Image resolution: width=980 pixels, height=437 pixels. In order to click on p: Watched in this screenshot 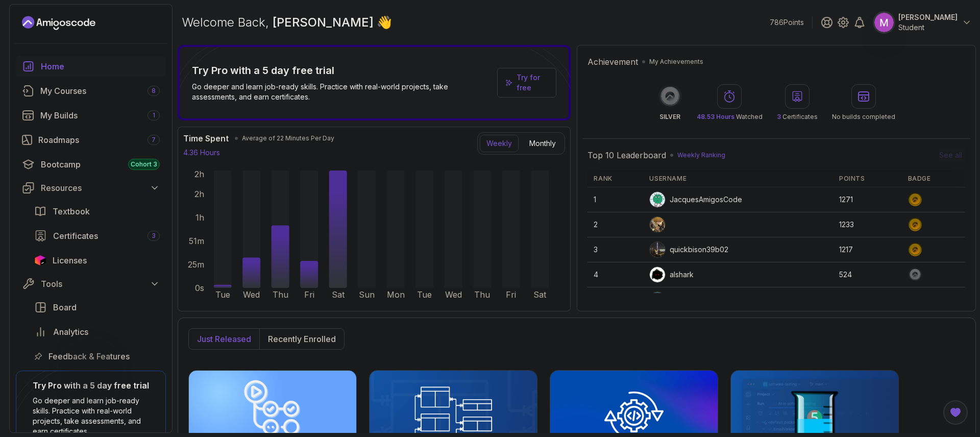, I will do `click(729, 117)`.